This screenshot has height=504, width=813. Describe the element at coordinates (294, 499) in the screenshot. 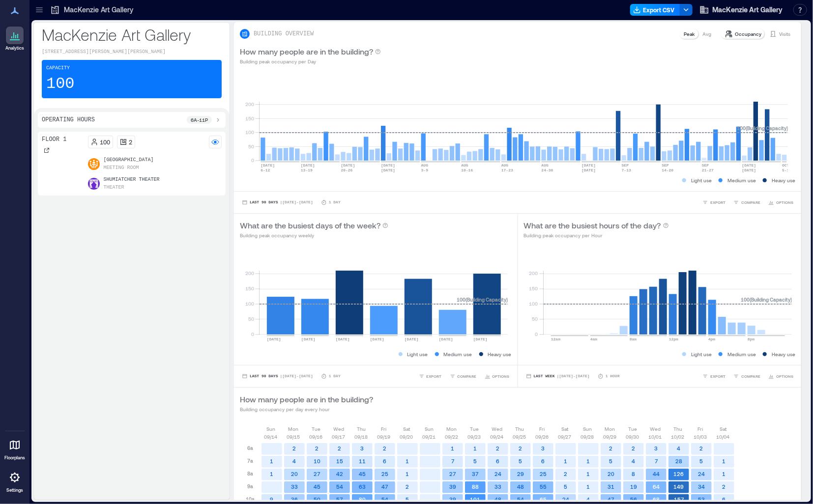

I see `text: 36` at that location.